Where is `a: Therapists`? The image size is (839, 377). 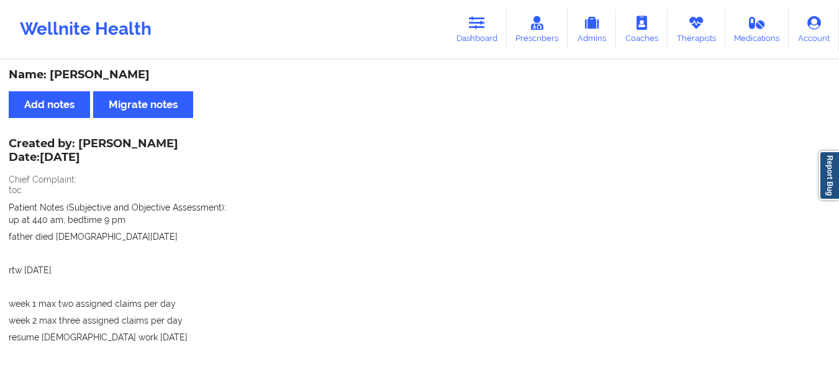
a: Therapists is located at coordinates (696, 29).